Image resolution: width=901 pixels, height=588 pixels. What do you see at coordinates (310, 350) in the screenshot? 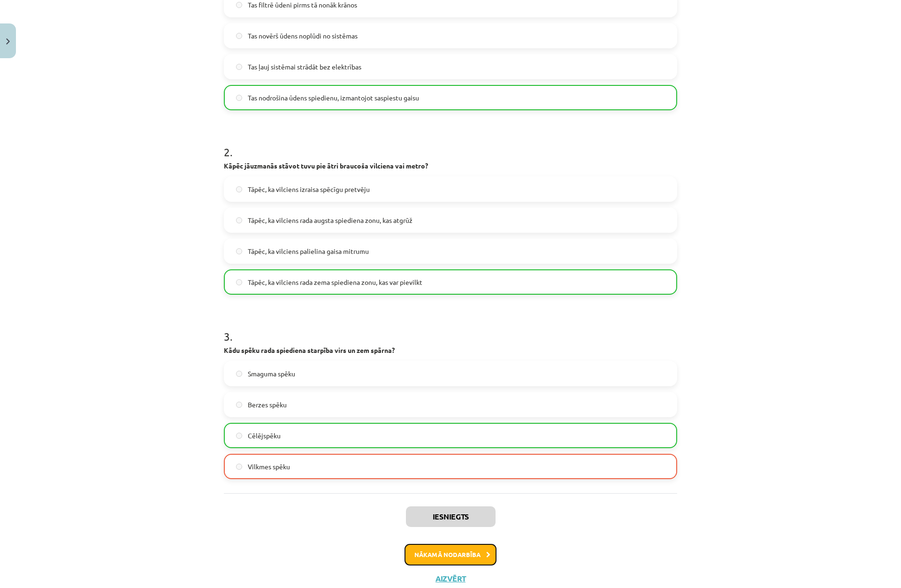
I see `strong: Kādu spēku rada spiediena starpība virs un zem spārna?` at bounding box center [310, 350].